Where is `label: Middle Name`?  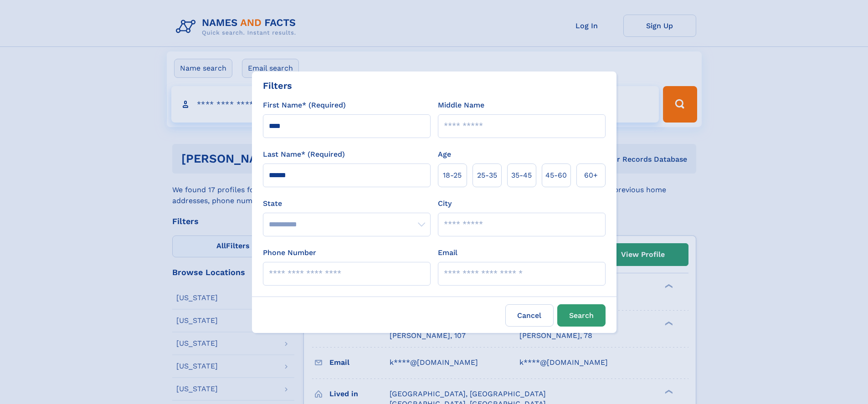
label: Middle Name is located at coordinates (461, 105).